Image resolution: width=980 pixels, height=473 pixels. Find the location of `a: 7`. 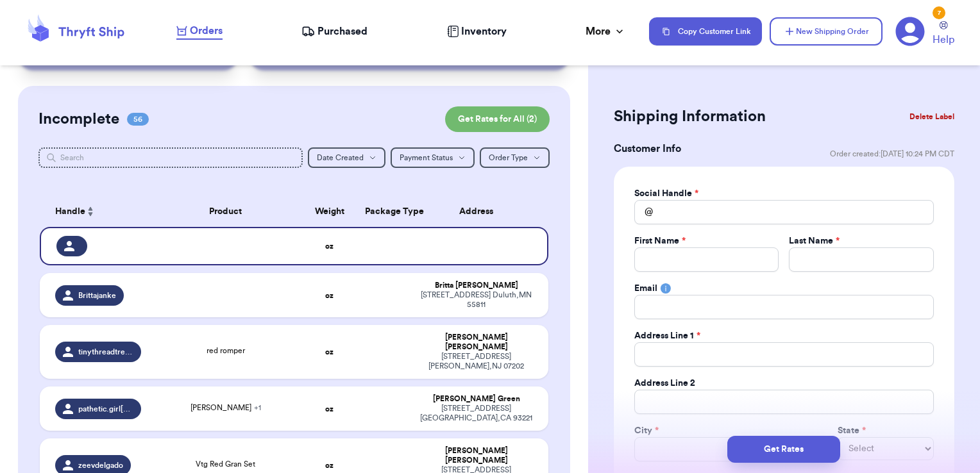

a: 7 is located at coordinates (910, 31).